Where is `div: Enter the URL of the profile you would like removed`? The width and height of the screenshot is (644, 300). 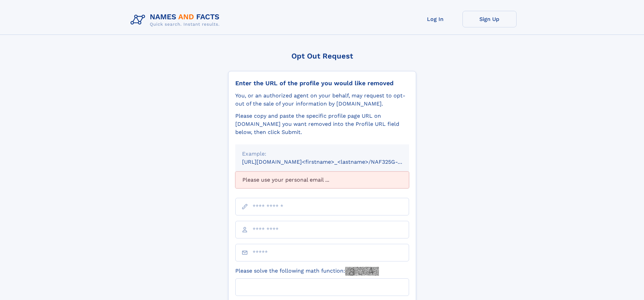
div: Enter the URL of the profile you would like removed is located at coordinates (322, 83).